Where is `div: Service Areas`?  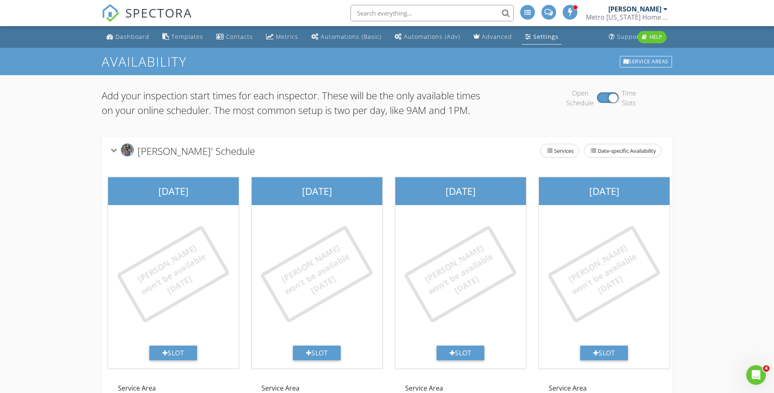 div: Service Areas is located at coordinates (646, 62).